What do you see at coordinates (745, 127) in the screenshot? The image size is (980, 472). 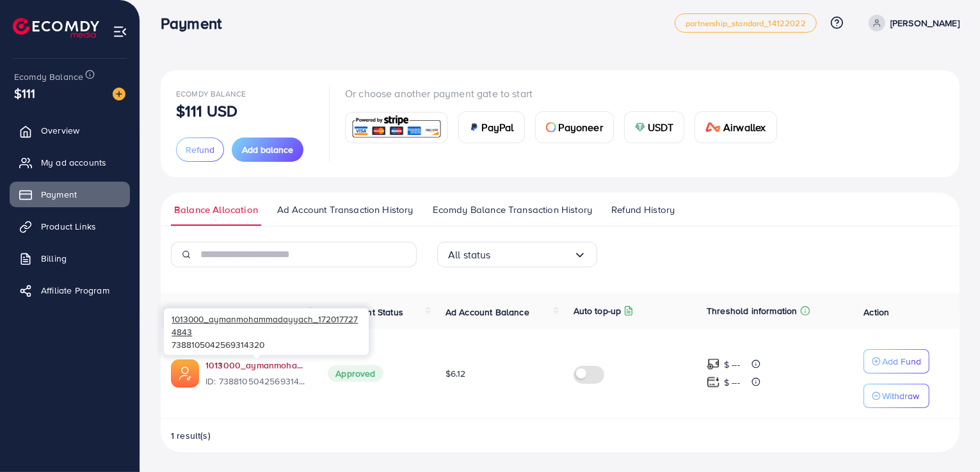 I see `span: Airwallex` at bounding box center [745, 127].